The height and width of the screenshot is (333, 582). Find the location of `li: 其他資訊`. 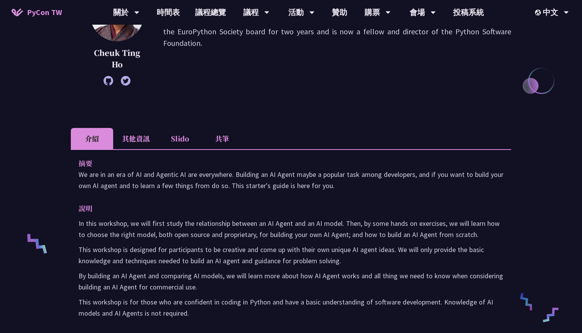

li: 其他資訊 is located at coordinates (136, 138).